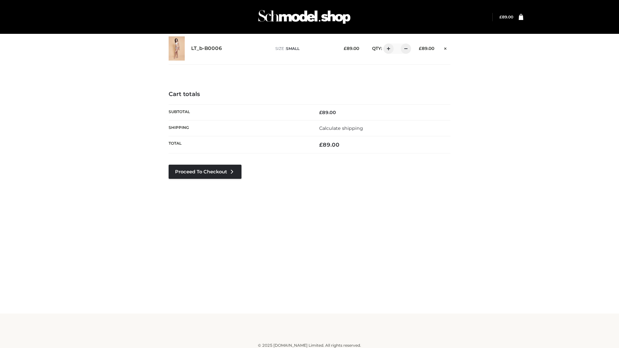  I want to click on a: Proceed to Checkout, so click(205, 172).